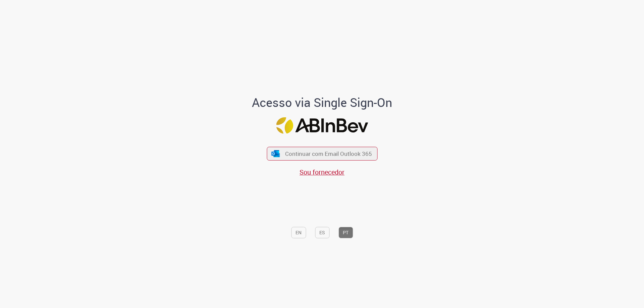  I want to click on img: ícone Azure/Microsoft 360, so click(276, 153).